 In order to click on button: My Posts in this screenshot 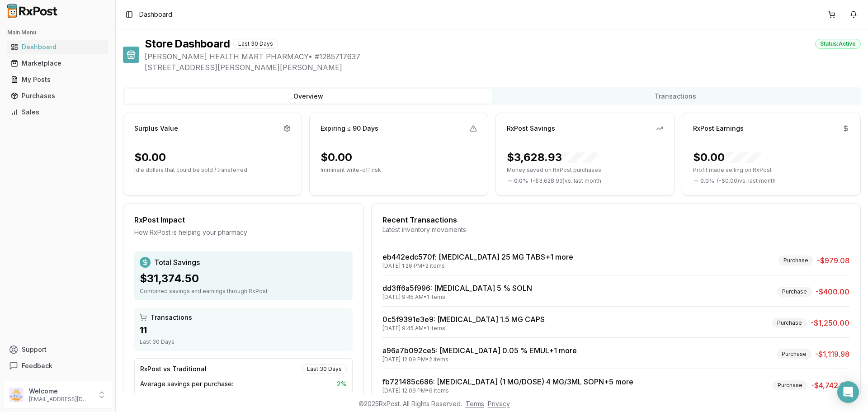, I will do `click(57, 80)`.